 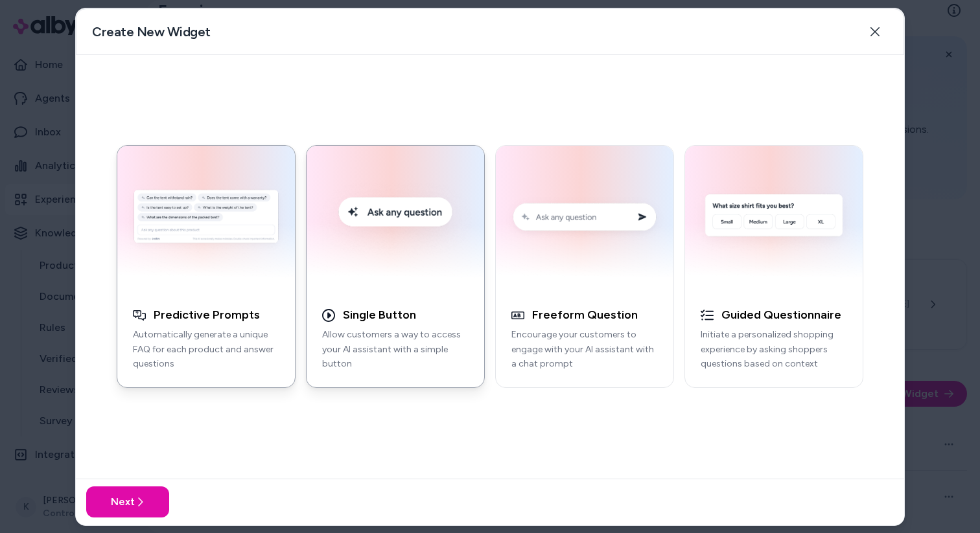 What do you see at coordinates (207, 315) in the screenshot?
I see `h3: Predictive Prompts` at bounding box center [207, 315].